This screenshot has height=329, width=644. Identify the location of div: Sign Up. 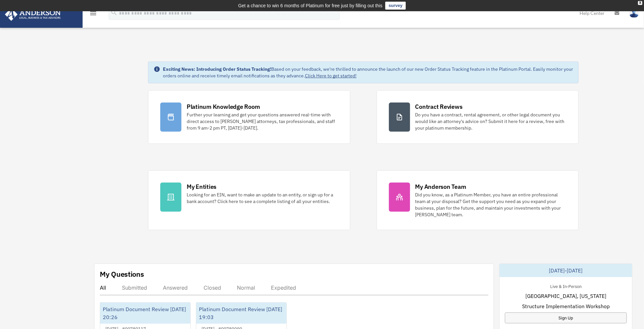
(566, 318).